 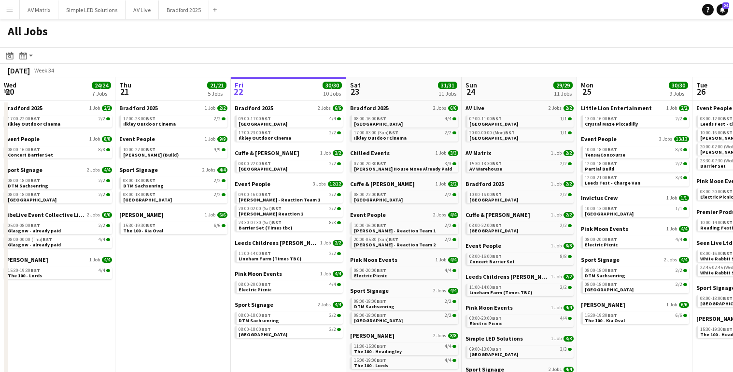 I want to click on span: 12:00-18:00, so click(x=600, y=164).